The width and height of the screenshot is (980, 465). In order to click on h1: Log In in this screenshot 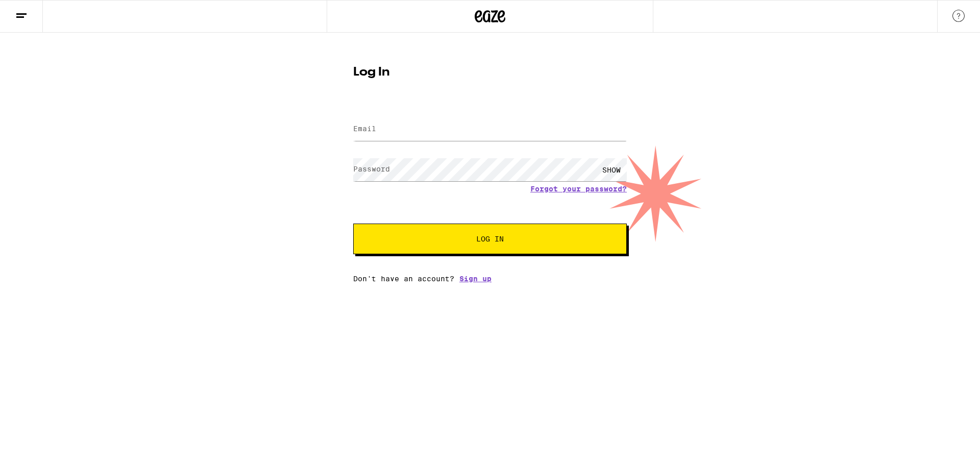, I will do `click(490, 72)`.